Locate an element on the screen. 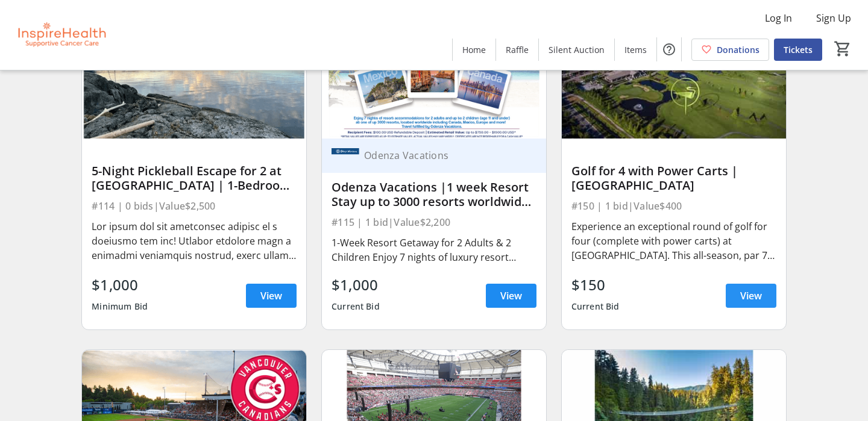 This screenshot has width=868, height=421. img: Golf for 4 with Power Carts | Tsawwassen Springs is located at coordinates (674, 75).